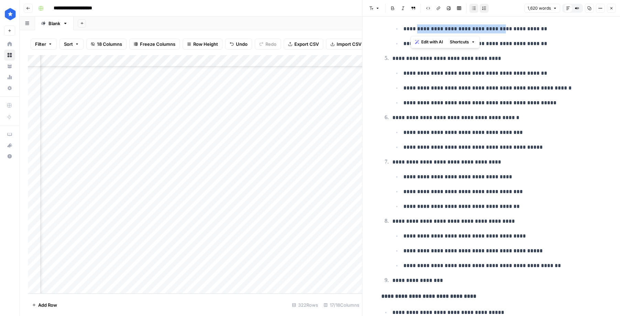 The image size is (620, 316). Describe the element at coordinates (10, 88) in the screenshot. I see `a: Settings` at that location.